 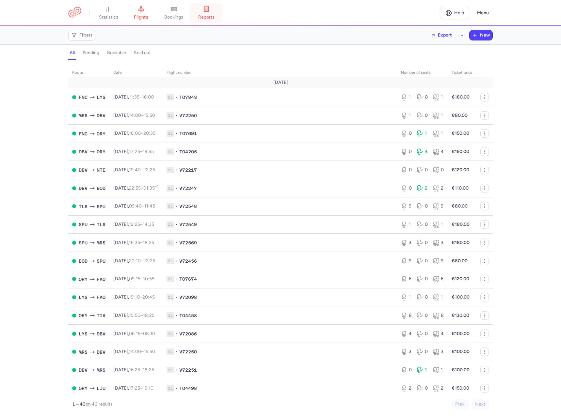 What do you see at coordinates (136, 73) in the screenshot?
I see `th: date` at bounding box center [136, 73].